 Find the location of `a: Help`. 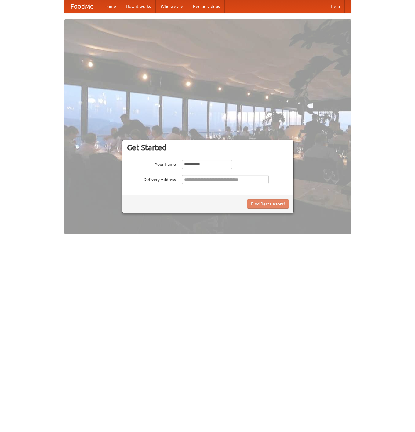

a: Help is located at coordinates (336, 6).